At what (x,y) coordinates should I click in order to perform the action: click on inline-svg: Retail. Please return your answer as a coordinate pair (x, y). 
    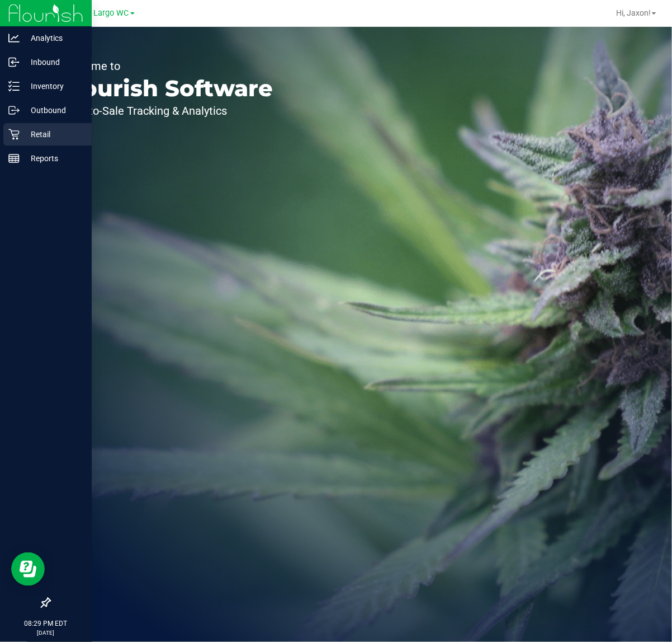
    Looking at the image, I should click on (14, 134).